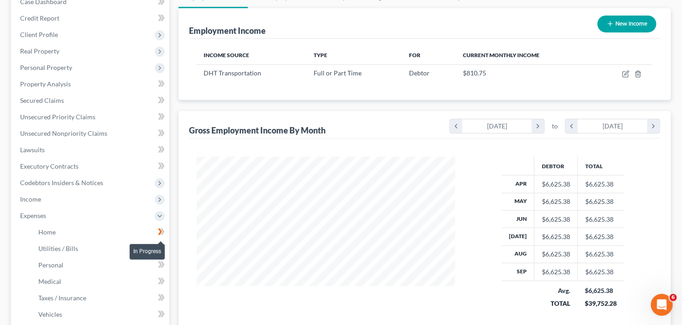 This screenshot has height=325, width=682. I want to click on div: Employment Income, so click(228, 31).